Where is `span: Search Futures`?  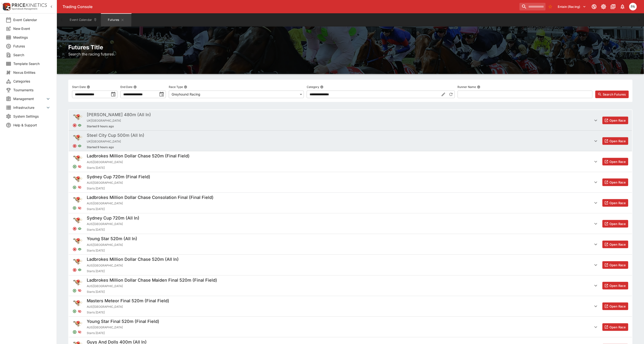
span: Search Futures is located at coordinates (614, 94).